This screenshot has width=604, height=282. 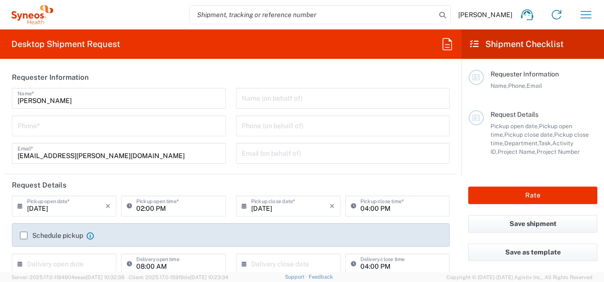 I want to click on input: Shipment, tracking or reference number, so click(x=313, y=15).